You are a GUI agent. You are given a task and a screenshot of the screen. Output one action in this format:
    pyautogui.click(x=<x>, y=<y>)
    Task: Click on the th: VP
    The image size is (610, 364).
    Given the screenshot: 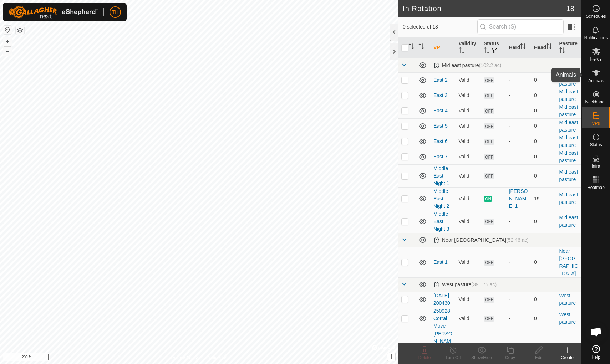 What is the action you would take?
    pyautogui.click(x=443, y=48)
    